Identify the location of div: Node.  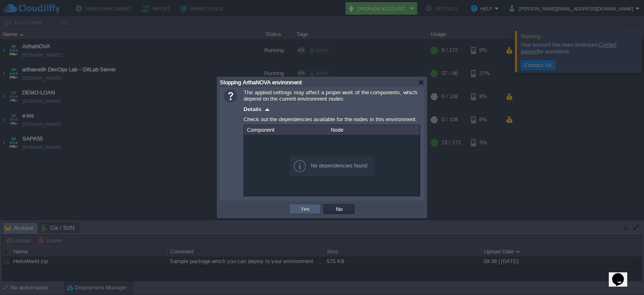
(372, 130).